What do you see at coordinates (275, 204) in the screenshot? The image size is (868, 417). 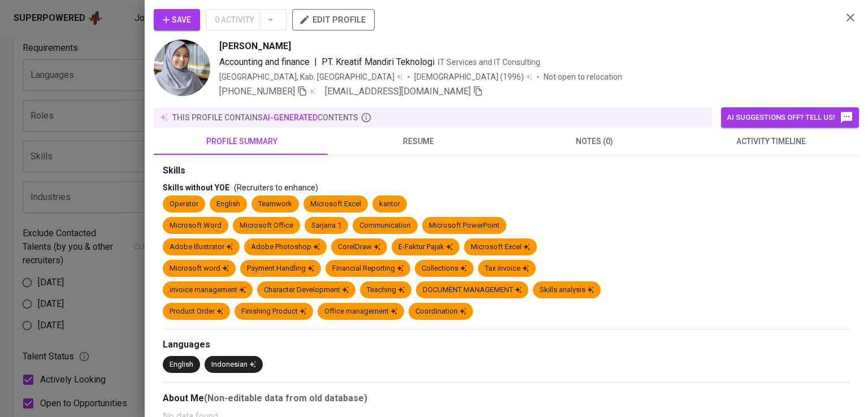 I see `div: Teamwork` at bounding box center [275, 204].